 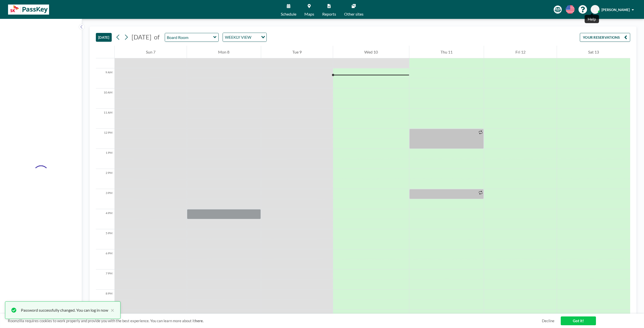 I want to click on span: L, so click(x=595, y=9).